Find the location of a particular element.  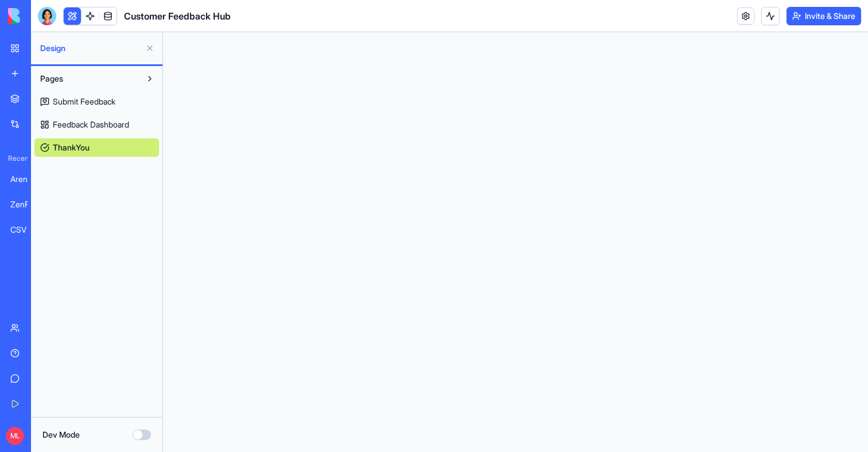

button: Invite & Share is located at coordinates (824, 16).